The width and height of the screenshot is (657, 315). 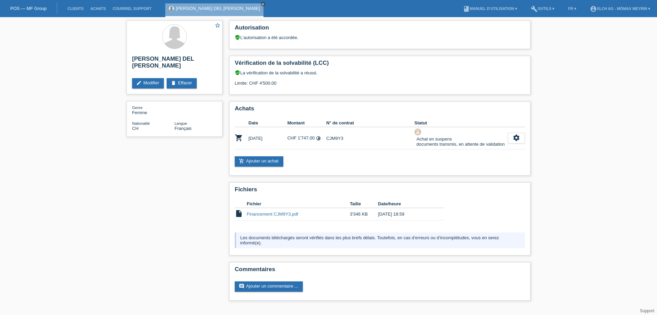 I want to click on span: Genre, so click(x=137, y=108).